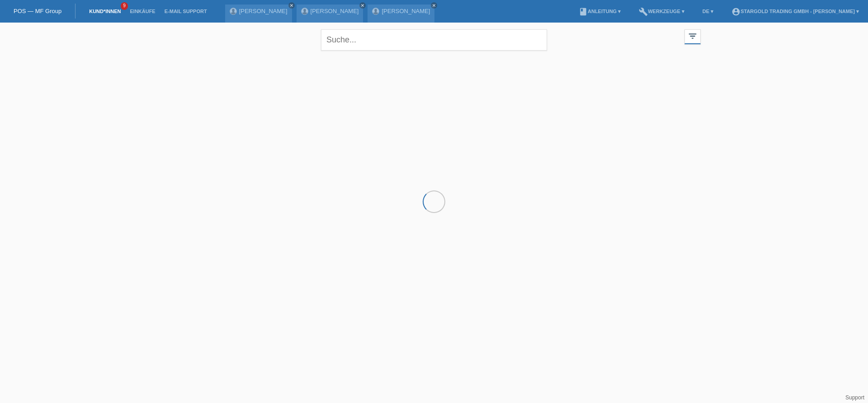 This screenshot has width=868, height=403. Describe the element at coordinates (125, 6) in the screenshot. I see `span: 9` at that location.